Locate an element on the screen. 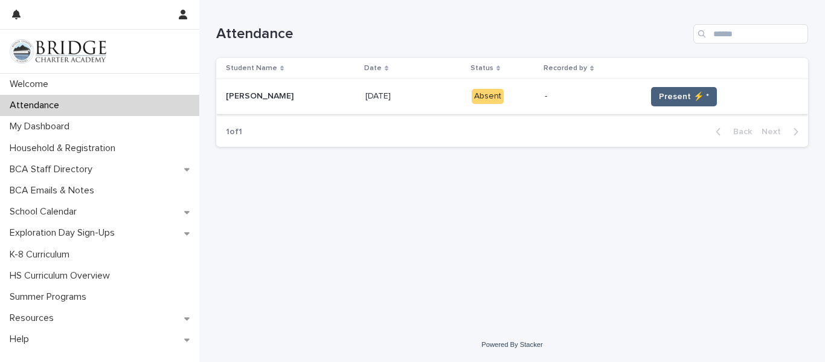  p: Status is located at coordinates (482, 68).